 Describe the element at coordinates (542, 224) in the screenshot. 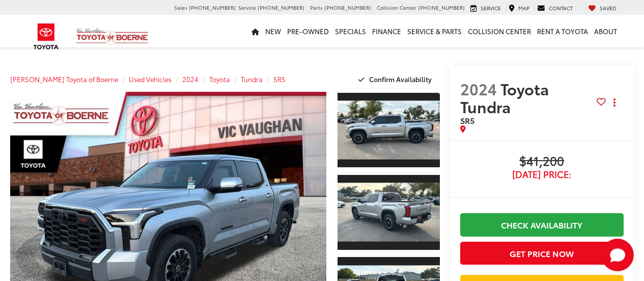

I see `a: Check Availability` at that location.